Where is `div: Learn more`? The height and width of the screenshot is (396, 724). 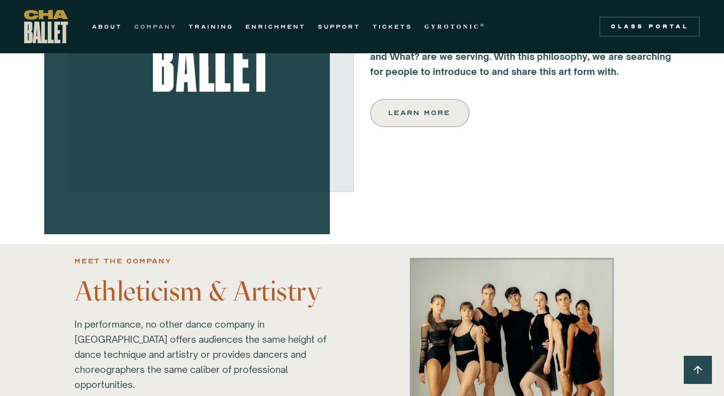
div: Learn more is located at coordinates (420, 113).